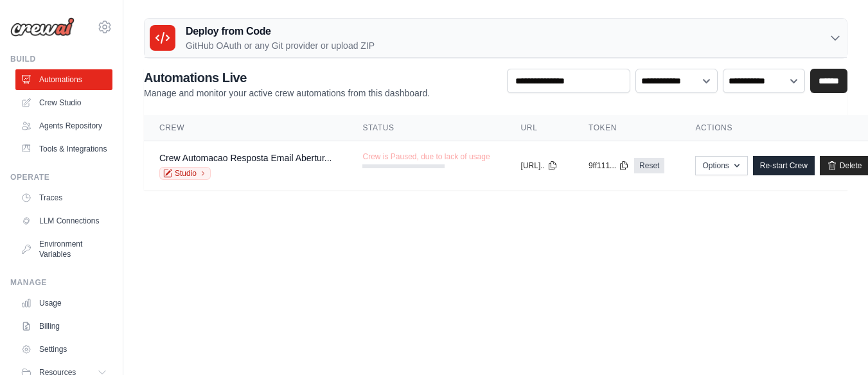 The width and height of the screenshot is (868, 375). I want to click on th: Crew, so click(245, 128).